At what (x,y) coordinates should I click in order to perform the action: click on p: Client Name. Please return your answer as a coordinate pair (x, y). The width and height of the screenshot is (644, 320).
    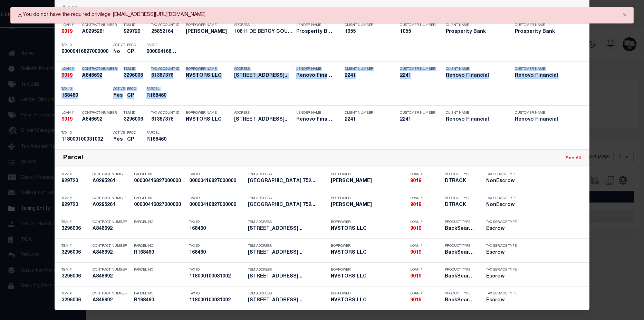
    Looking at the image, I should click on (475, 25).